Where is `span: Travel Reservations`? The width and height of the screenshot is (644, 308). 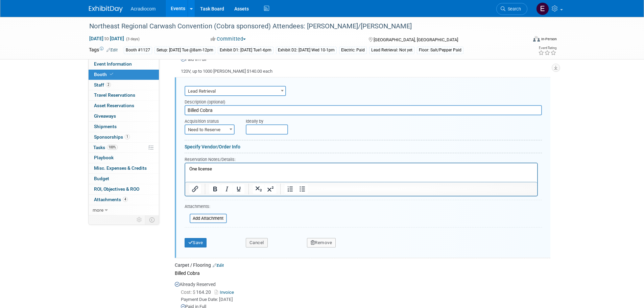 span: Travel Reservations is located at coordinates (115, 95).